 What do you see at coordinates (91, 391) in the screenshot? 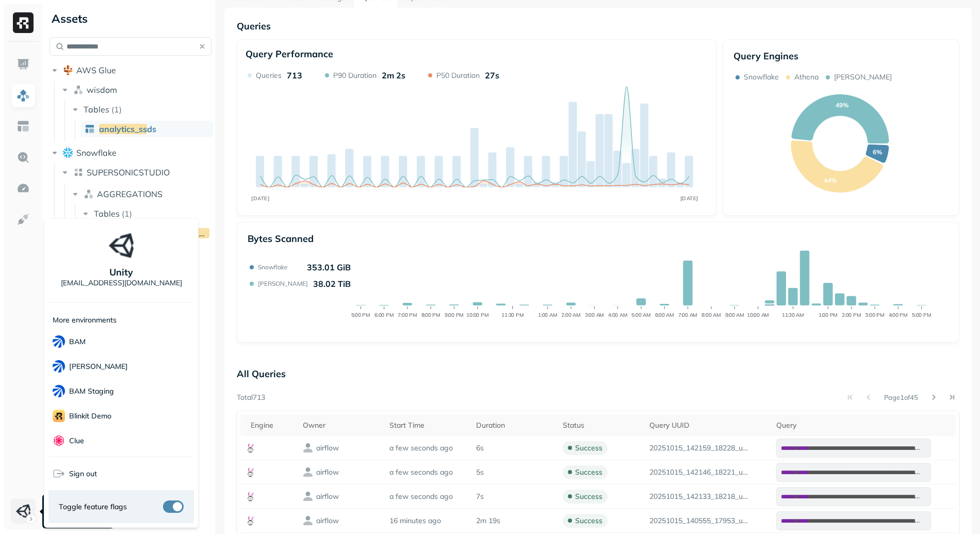
I see `p: BAM Staging` at bounding box center [91, 391].